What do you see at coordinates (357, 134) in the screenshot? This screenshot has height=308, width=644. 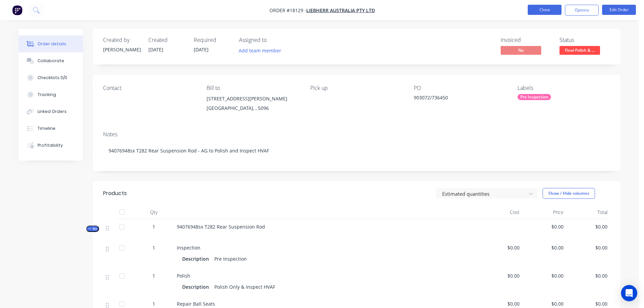 I see `div: Notes` at bounding box center [357, 134].